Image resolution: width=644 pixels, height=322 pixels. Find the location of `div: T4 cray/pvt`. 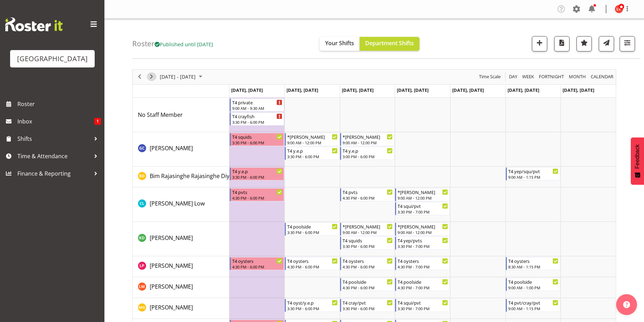

div: T4 cray/pvt is located at coordinates (368, 303).